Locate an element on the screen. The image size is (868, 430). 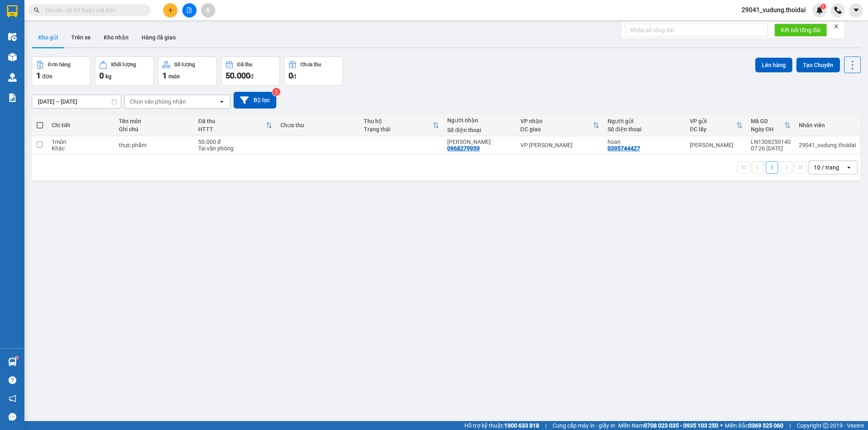
div: 1 món is located at coordinates (81, 142).